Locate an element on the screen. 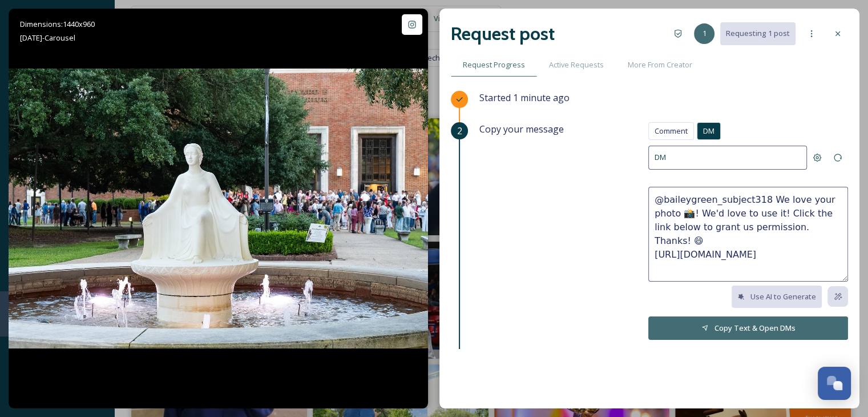 This screenshot has height=417, width=868. button: Copy Text & Open DMs is located at coordinates (748, 328).